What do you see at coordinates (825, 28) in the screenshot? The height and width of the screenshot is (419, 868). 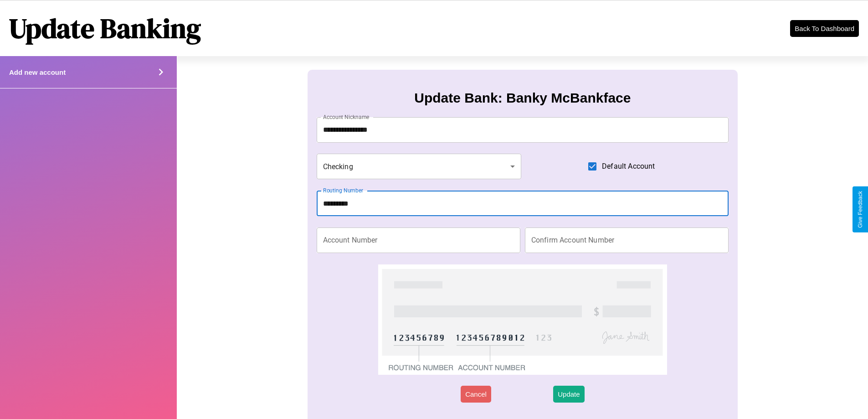 I see `button: Back To Dashboard` at bounding box center [825, 28].